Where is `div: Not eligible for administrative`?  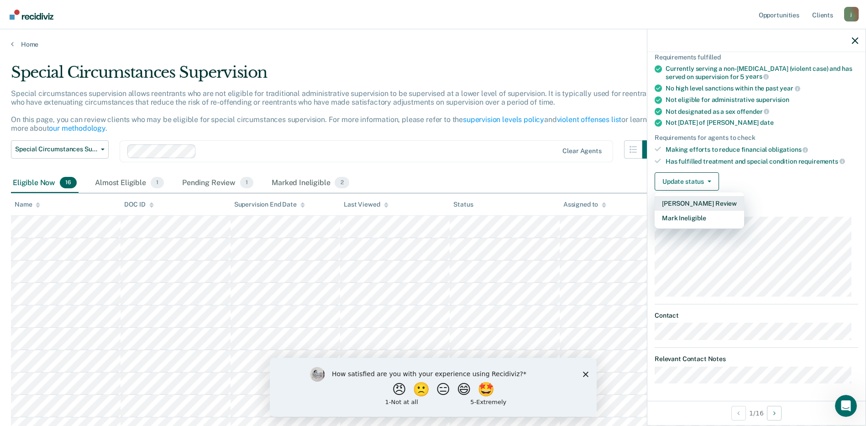
div: Not eligible for administrative is located at coordinates (762, 100).